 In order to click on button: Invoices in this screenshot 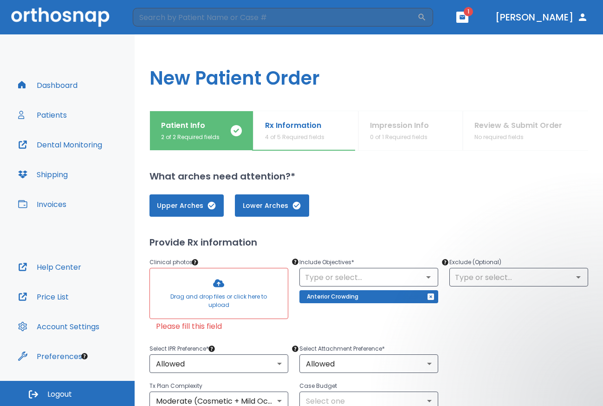, I will do `click(42, 204)`.